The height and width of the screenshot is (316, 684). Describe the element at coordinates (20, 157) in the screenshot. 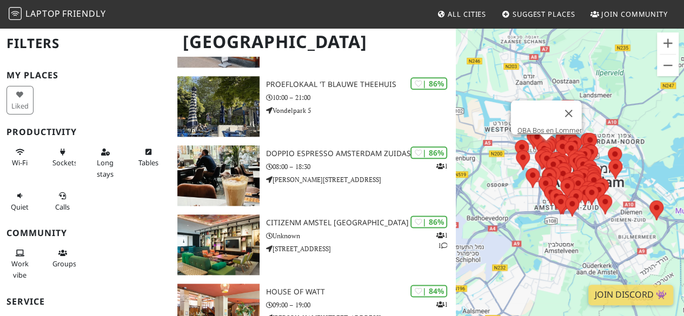

I see `button: Wi-Fi` at that location.